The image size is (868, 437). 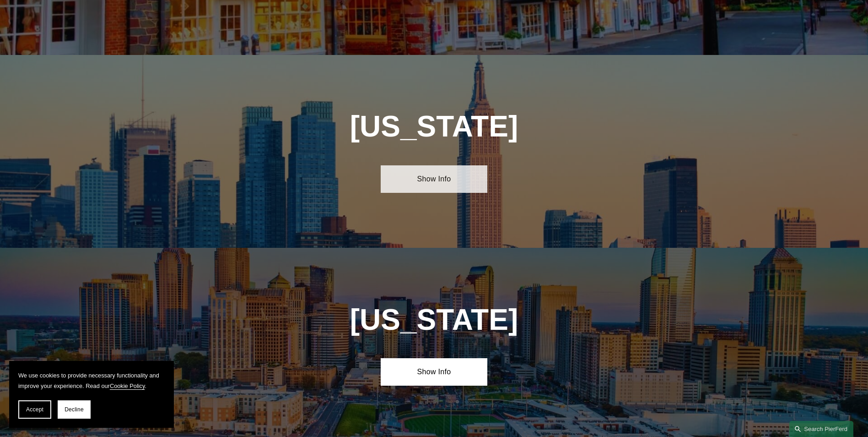 I want to click on span: Decline, so click(x=74, y=409).